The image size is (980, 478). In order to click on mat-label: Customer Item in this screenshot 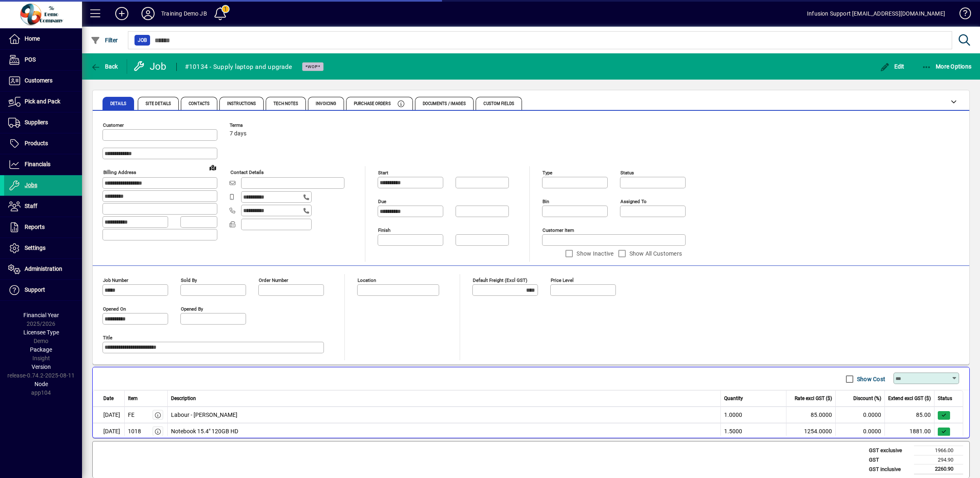, I will do `click(558, 230)`.